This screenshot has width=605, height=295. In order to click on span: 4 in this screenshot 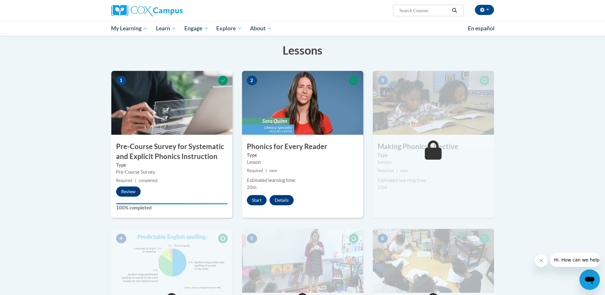, I will do `click(121, 238)`.